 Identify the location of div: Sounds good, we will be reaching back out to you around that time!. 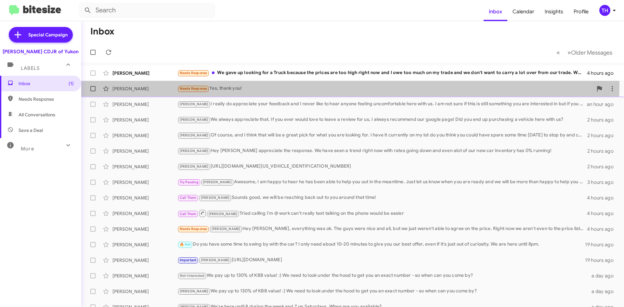
(382, 198).